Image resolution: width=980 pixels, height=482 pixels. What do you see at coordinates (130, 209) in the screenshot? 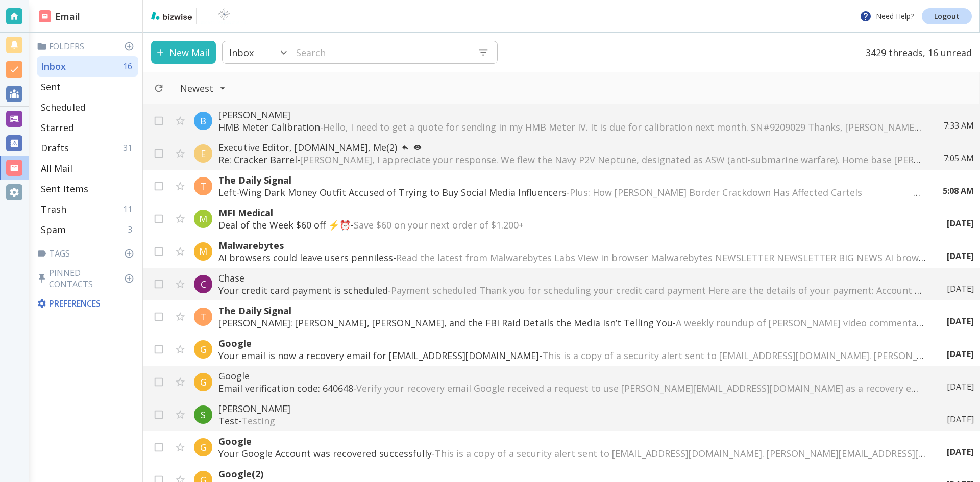
I see `p: 11` at bounding box center [130, 209].